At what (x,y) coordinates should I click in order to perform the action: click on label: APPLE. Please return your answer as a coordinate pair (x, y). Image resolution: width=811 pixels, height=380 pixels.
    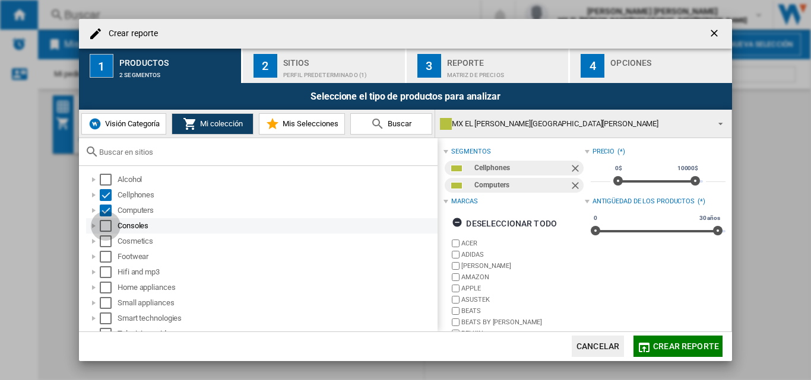
    Looking at the image, I should click on (522, 288).